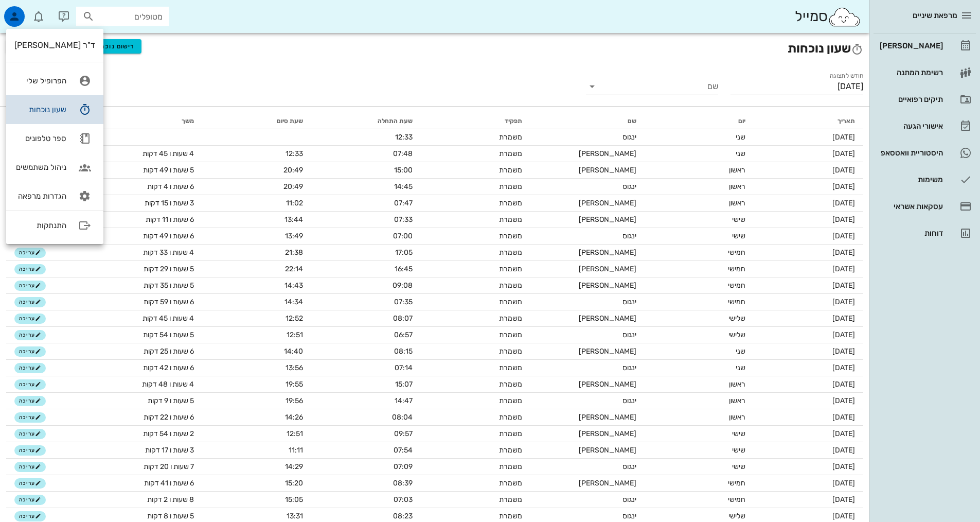 Image resolution: width=980 pixels, height=522 pixels. What do you see at coordinates (402, 318) in the screenshot?
I see `span: 08:07` at bounding box center [402, 318].